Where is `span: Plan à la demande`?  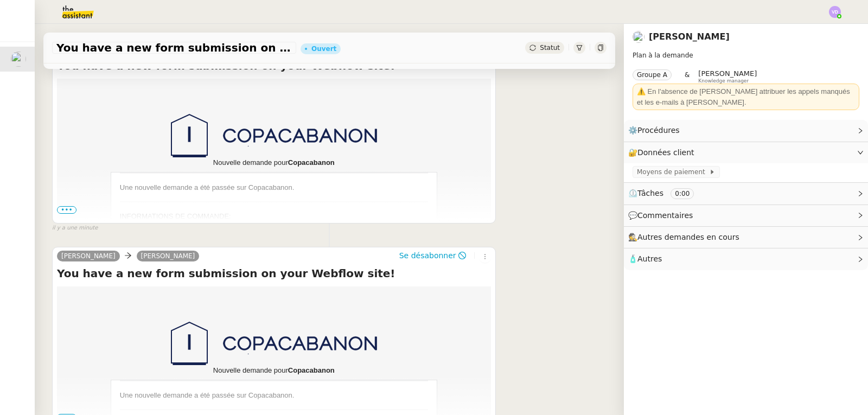
span: Plan à la demande is located at coordinates (663, 56).